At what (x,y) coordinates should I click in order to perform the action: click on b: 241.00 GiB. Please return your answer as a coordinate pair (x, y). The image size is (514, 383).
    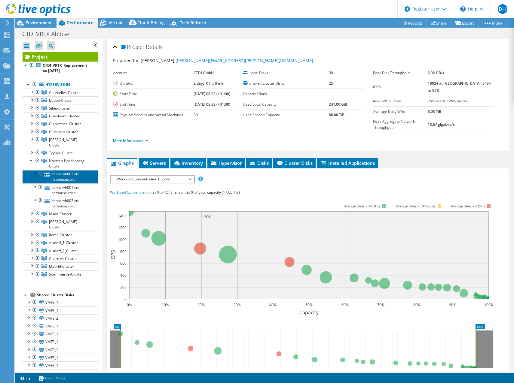
    Looking at the image, I should click on (338, 104).